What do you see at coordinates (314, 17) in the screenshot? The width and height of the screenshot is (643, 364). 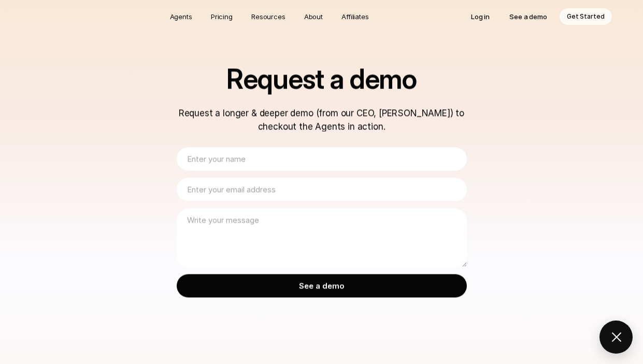 I see `a: About` at bounding box center [314, 17].